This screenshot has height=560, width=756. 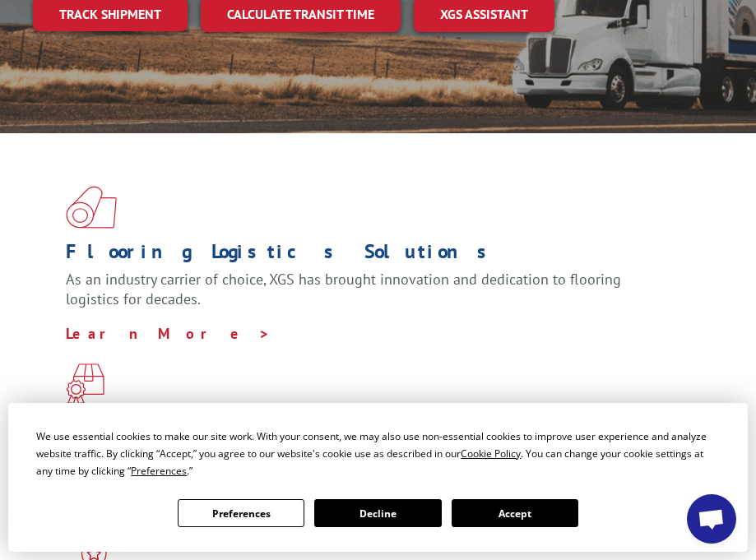 What do you see at coordinates (168, 333) in the screenshot?
I see `a: Learn More >` at bounding box center [168, 333].